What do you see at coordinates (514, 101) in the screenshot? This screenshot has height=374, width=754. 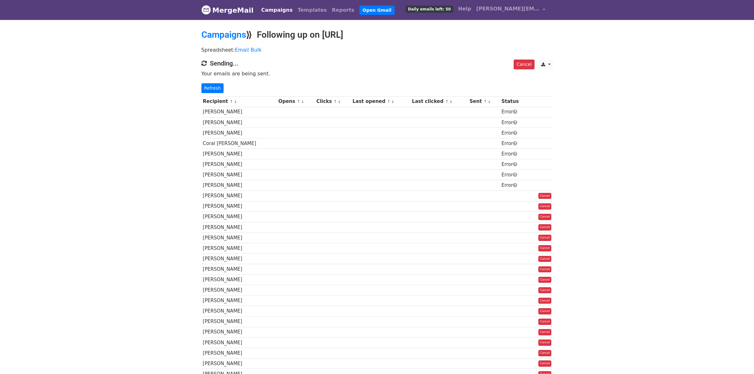 I see `th: Status` at bounding box center [514, 101].